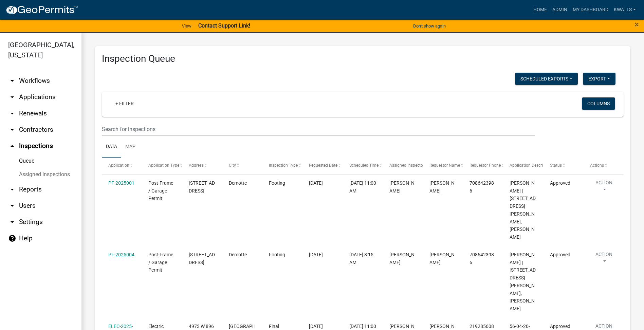 The width and height of the screenshot is (644, 330). What do you see at coordinates (316, 326) in the screenshot?
I see `span: 03/27/2025` at bounding box center [316, 326].